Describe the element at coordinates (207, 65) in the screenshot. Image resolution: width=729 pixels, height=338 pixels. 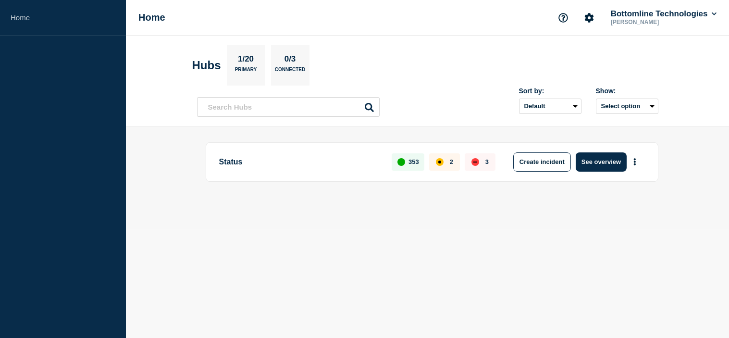
I see `h2: Hubs` at that location.